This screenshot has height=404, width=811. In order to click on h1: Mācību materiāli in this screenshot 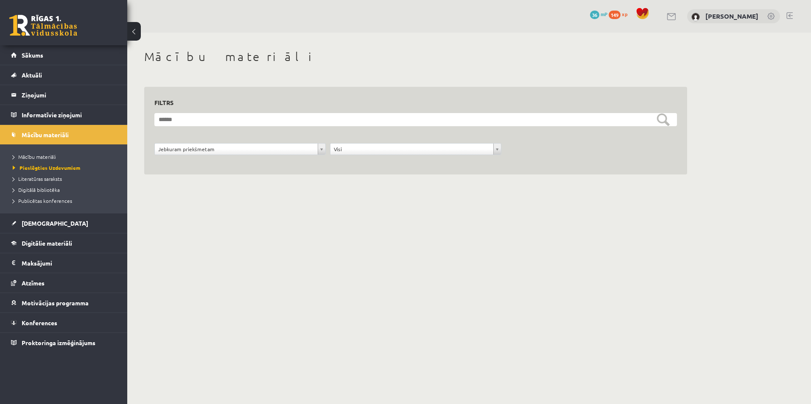, I will do `click(415, 57)`.